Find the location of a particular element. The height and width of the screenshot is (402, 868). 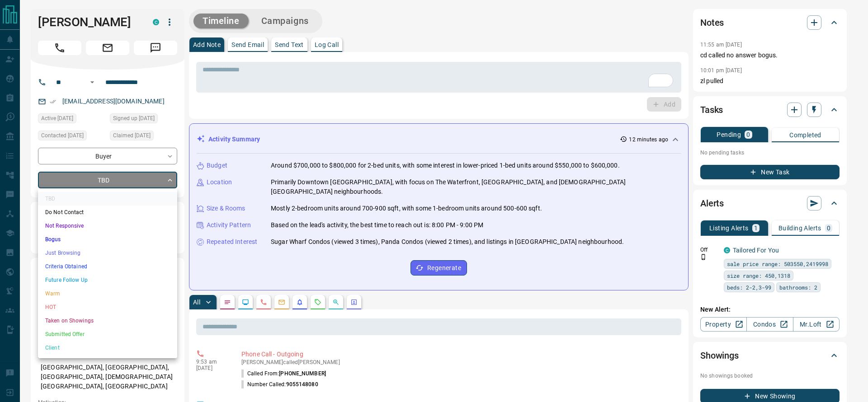

li: Taken on Showings is located at coordinates (108, 320).